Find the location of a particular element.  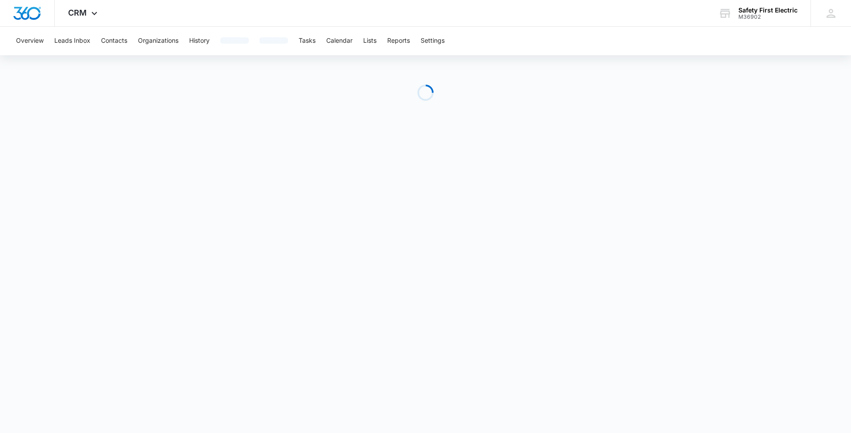

span: CRM is located at coordinates (77, 12).